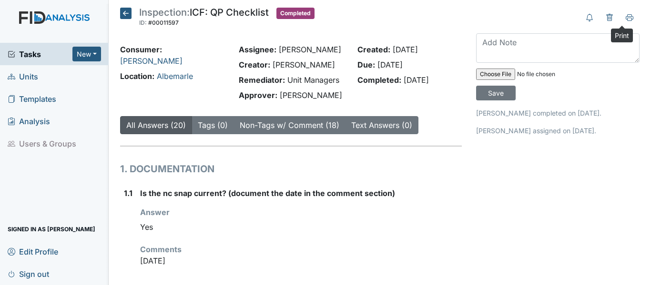 The width and height of the screenshot is (651, 285). I want to click on label: 1.1, so click(128, 193).